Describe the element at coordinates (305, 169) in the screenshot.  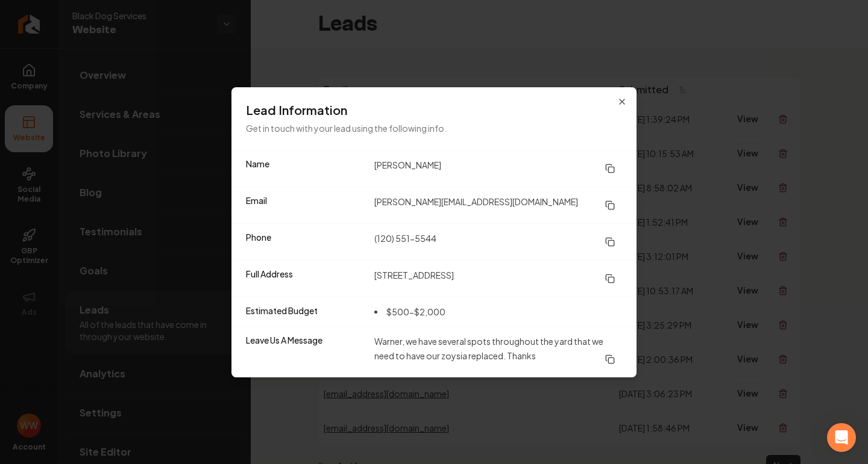
I see `dt: Name` at that location.